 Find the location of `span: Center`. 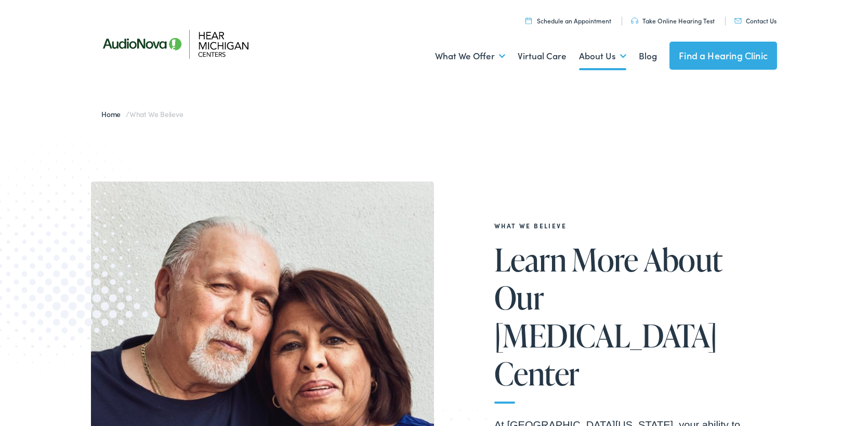

span: Center is located at coordinates (536, 374).